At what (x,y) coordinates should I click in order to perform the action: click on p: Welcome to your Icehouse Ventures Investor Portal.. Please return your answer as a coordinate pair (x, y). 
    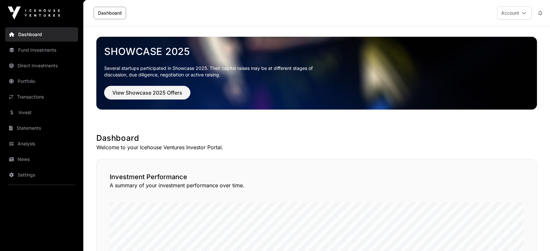
    Looking at the image, I should click on (317, 148).